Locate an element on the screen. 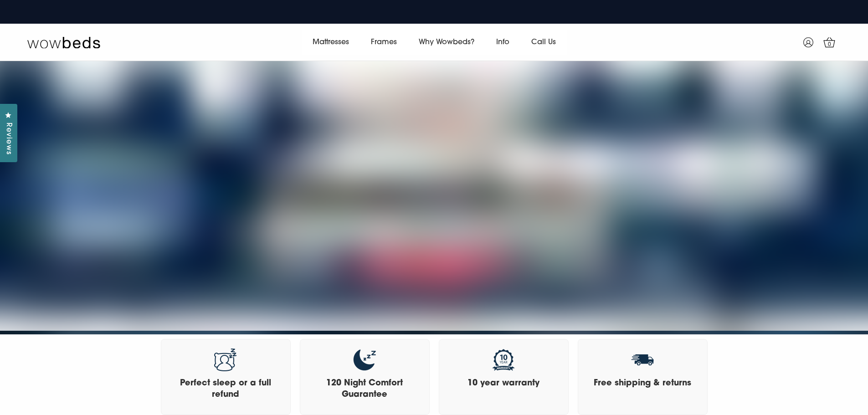  img: Free shipping & returns is located at coordinates (642, 360).